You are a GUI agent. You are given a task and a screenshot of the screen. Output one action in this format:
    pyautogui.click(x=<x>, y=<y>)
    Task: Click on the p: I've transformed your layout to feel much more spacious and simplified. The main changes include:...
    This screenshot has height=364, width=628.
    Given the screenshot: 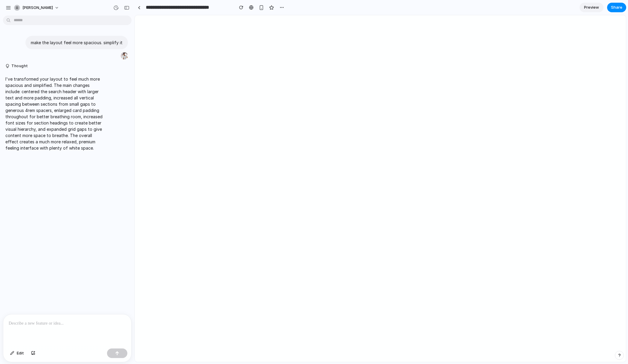 What is the action you would take?
    pyautogui.click(x=56, y=114)
    